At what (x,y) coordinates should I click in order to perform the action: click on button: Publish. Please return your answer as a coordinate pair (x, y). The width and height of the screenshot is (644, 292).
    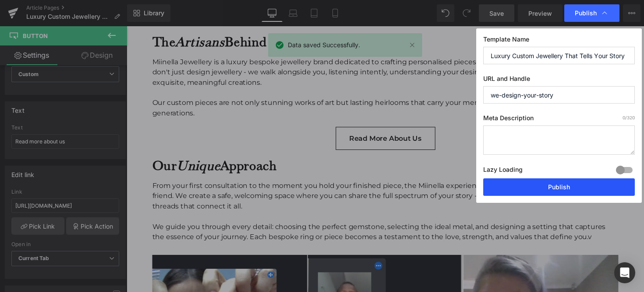
    Looking at the image, I should click on (559, 187).